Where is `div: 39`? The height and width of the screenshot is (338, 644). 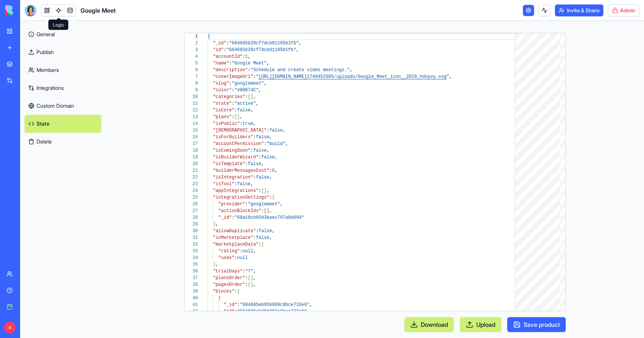
div: 39 is located at coordinates (191, 291).